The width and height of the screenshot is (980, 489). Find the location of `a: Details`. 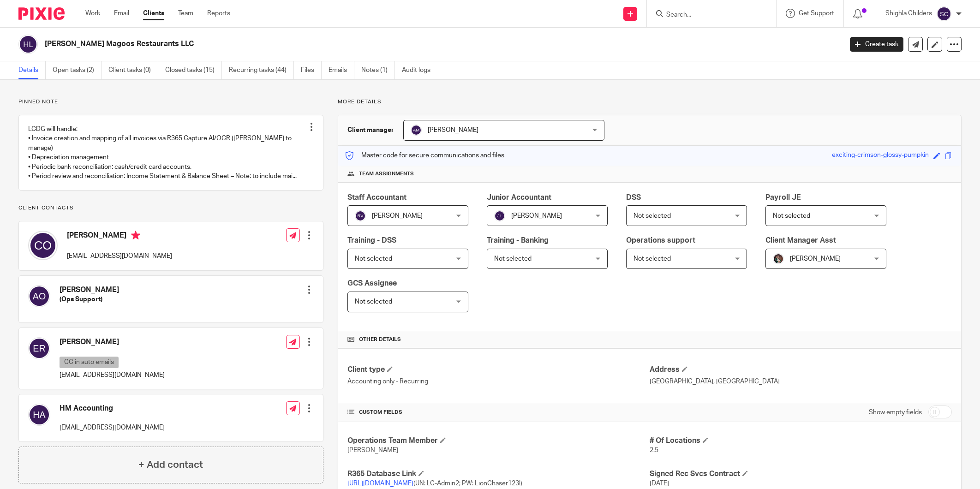

a: Details is located at coordinates (32, 70).